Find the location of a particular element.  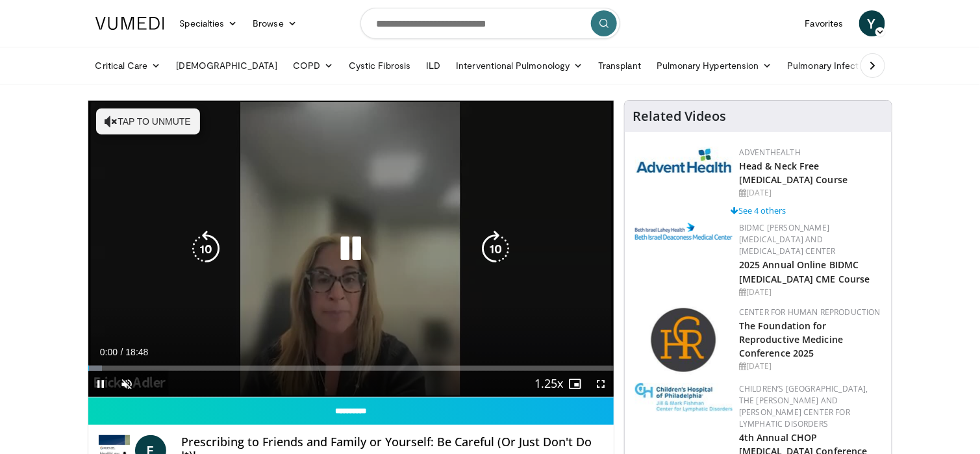

span: 18:48 is located at coordinates (137, 352).